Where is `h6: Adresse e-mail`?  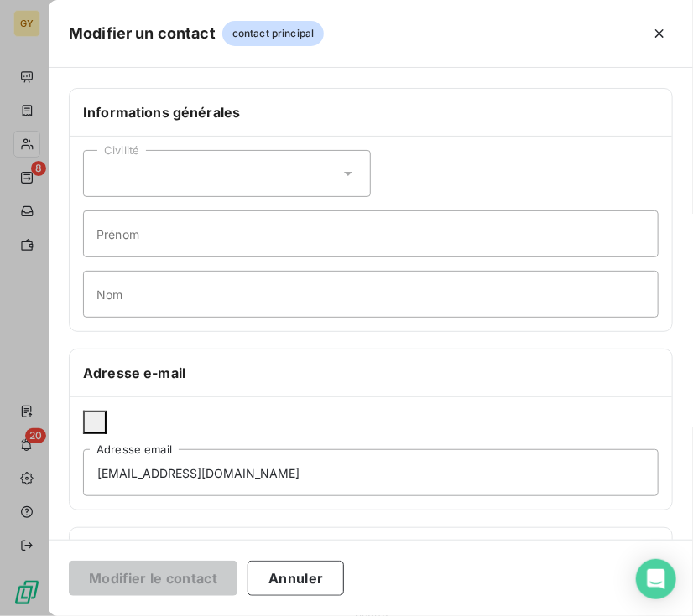
h6: Adresse e-mail is located at coordinates (370, 373).